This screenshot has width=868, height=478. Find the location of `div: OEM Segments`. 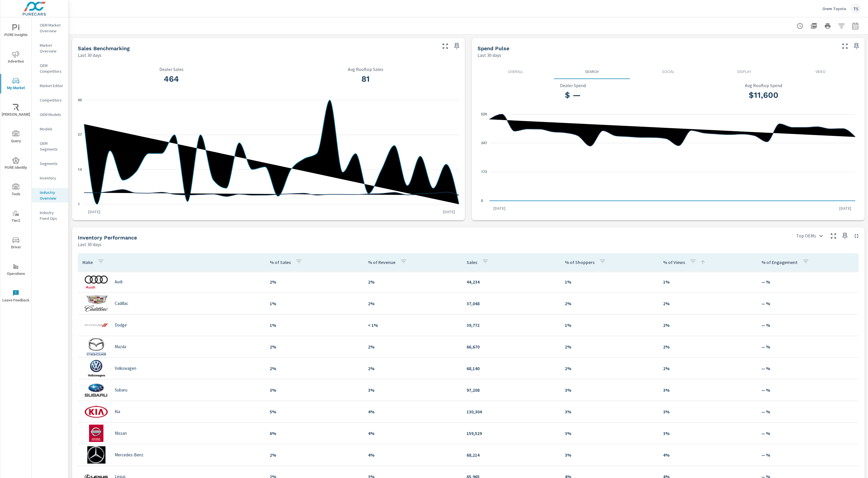

div: OEM Segments is located at coordinates (50, 147).